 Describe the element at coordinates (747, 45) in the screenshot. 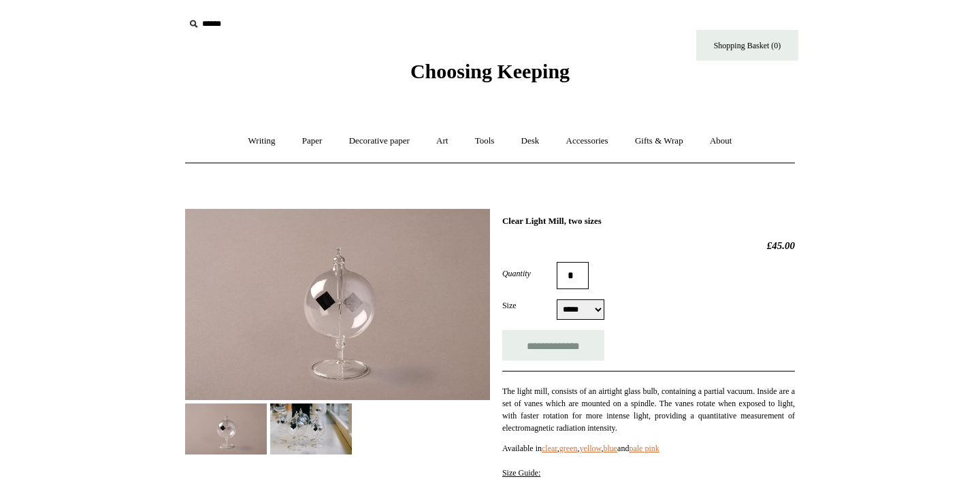

I see `a: Shopping Basket (0)` at that location.